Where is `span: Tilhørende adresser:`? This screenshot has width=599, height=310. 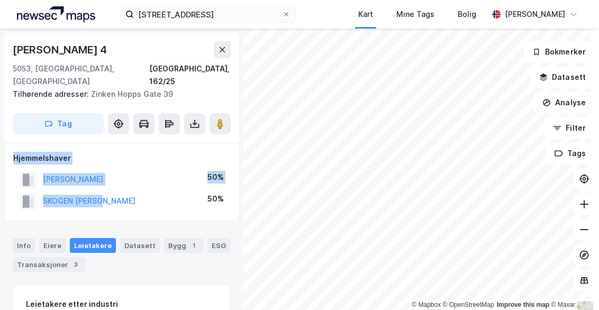 span: Tilhørende adresser: is located at coordinates (52, 94).